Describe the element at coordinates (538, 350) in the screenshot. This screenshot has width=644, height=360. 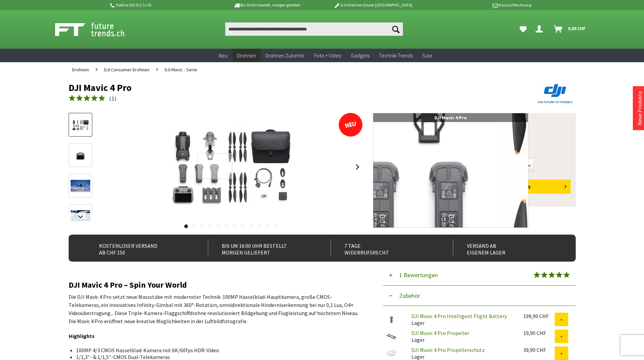
I see `div: 39,90 CHF` at that location.